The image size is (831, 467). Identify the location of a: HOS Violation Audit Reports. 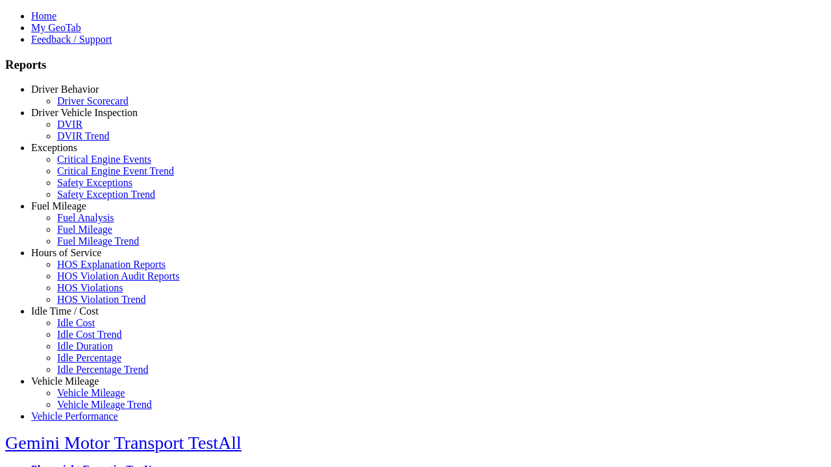
(118, 276).